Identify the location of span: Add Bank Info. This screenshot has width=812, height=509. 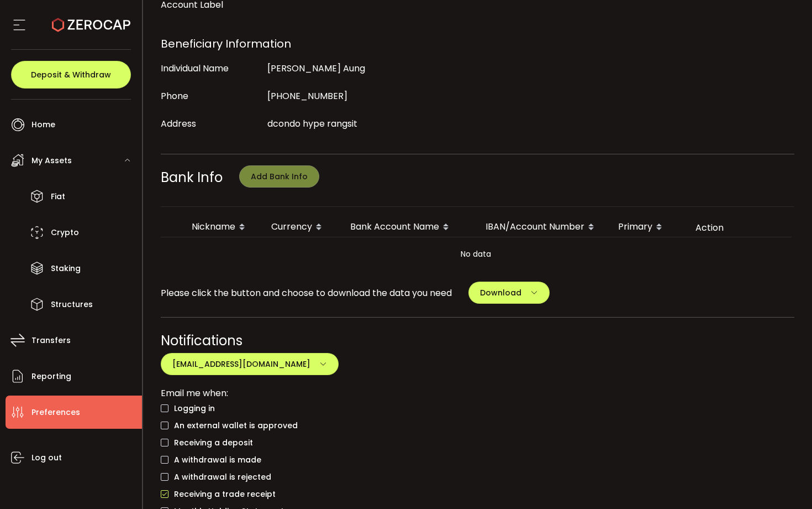
(279, 176).